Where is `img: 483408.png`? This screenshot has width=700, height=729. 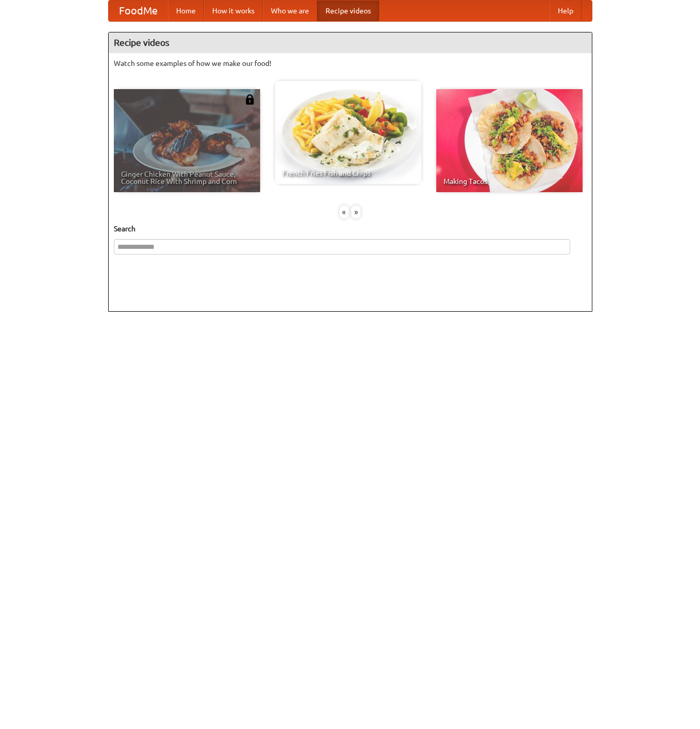 img: 483408.png is located at coordinates (250, 99).